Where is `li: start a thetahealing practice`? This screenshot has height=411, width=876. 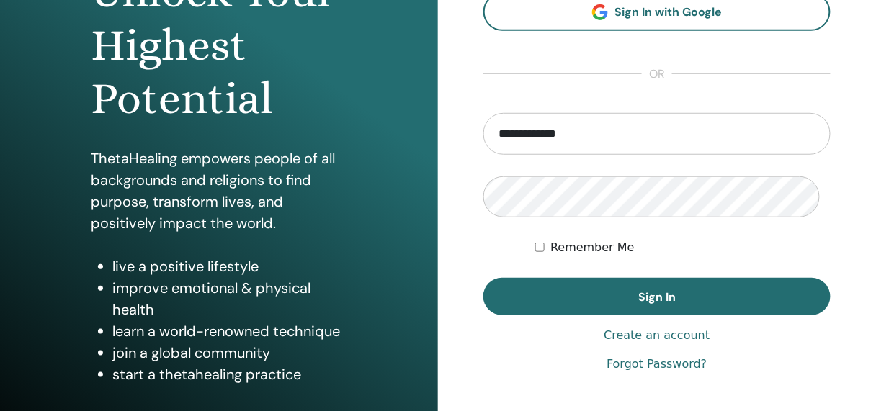 li: start a thetahealing practice is located at coordinates (229, 375).